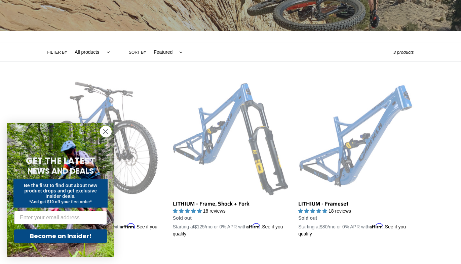 The width and height of the screenshot is (461, 264). Describe the element at coordinates (61, 191) in the screenshot. I see `span: Be the first to find out about new product drops and get exclusive insider deals.` at that location.